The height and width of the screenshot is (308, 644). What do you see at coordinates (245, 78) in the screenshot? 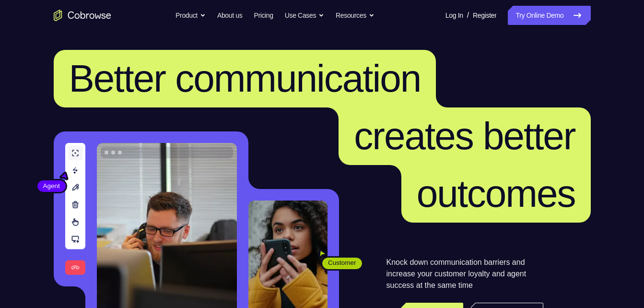
I see `span: Better communication` at bounding box center [245, 78].